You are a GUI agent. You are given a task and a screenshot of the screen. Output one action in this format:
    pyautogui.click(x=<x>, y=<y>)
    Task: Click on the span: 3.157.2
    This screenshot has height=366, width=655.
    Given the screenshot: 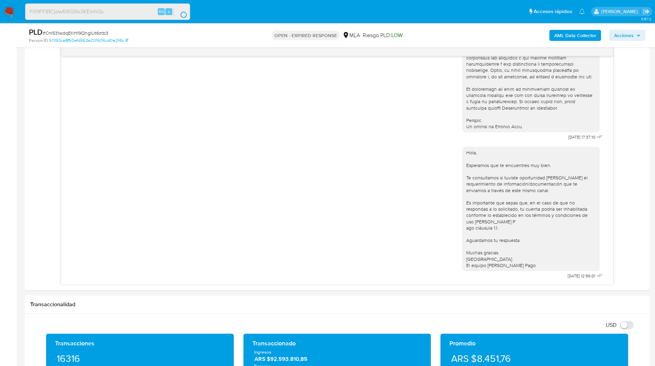 What is the action you would take?
    pyautogui.click(x=646, y=19)
    